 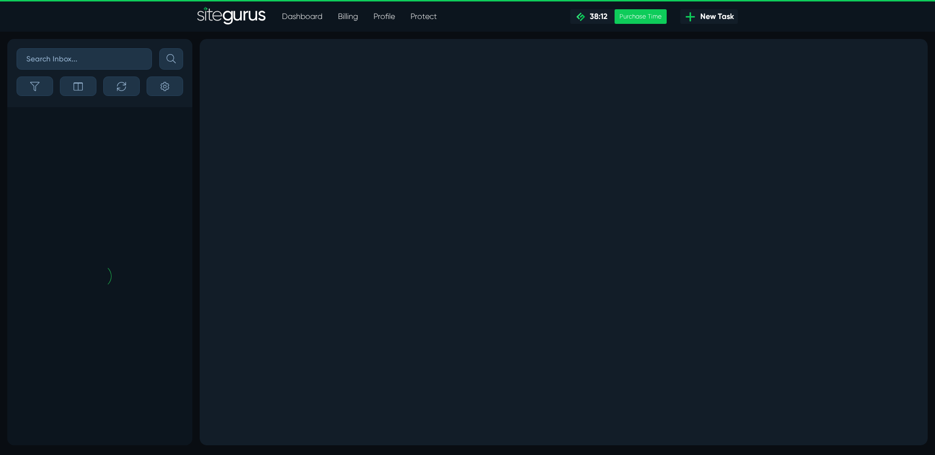 I want to click on a: Protect, so click(x=424, y=17).